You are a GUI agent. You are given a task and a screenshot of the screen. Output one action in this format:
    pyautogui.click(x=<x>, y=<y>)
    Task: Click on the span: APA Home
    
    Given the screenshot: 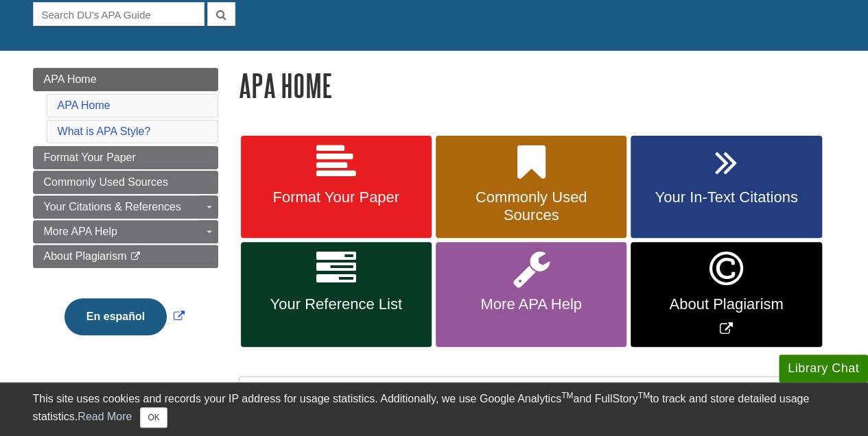 What is the action you would take?
    pyautogui.click(x=70, y=79)
    